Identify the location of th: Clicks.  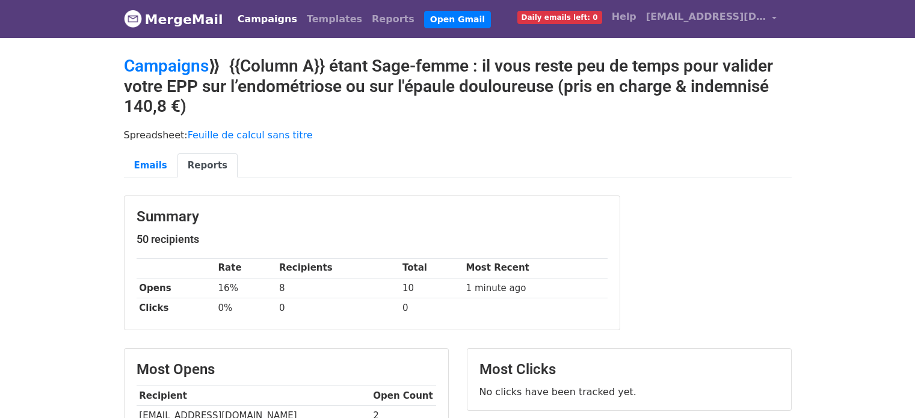
(176, 307).